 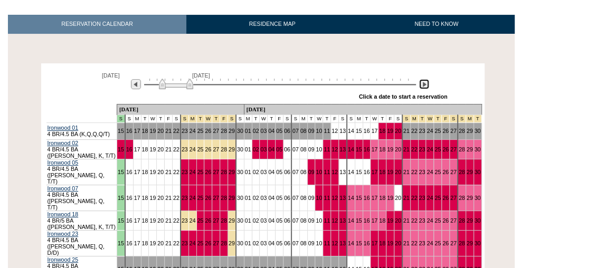 I want to click on td: 08, so click(x=303, y=149).